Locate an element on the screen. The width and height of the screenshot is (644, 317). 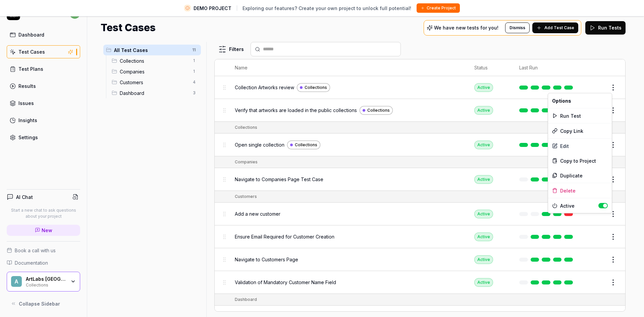
a: Edit is located at coordinates (580, 146).